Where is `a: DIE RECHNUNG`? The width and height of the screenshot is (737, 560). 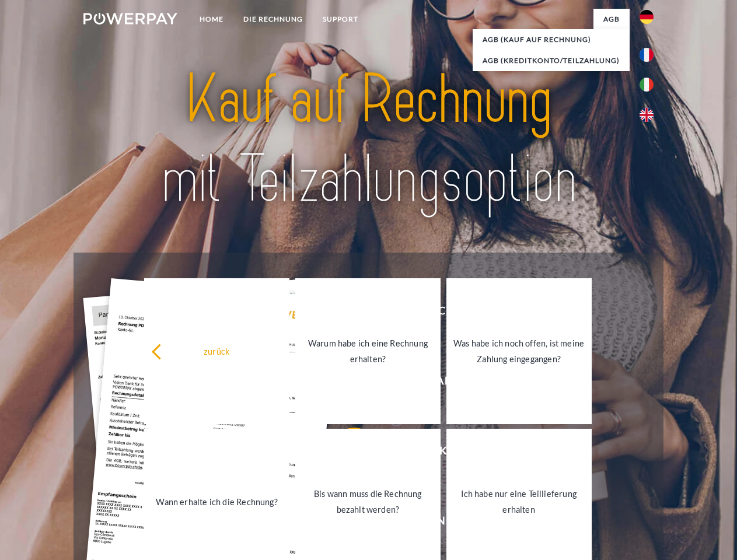 a: DIE RECHNUNG is located at coordinates (273, 19).